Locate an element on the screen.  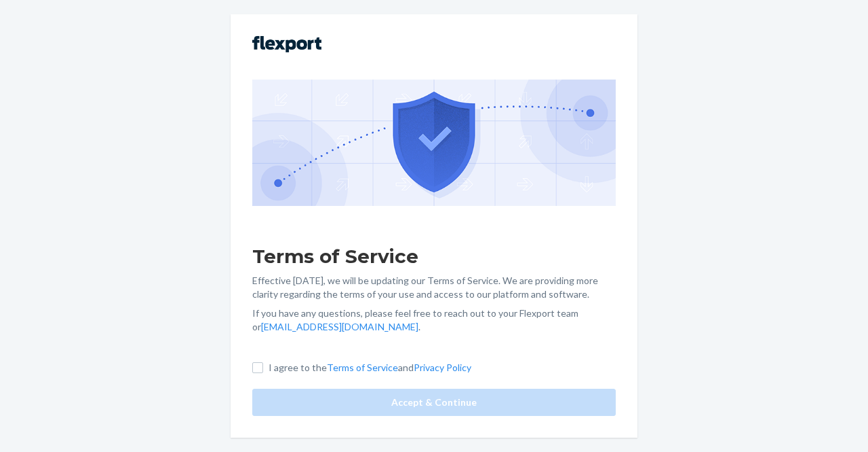
a: Terms of Service is located at coordinates (362, 367).